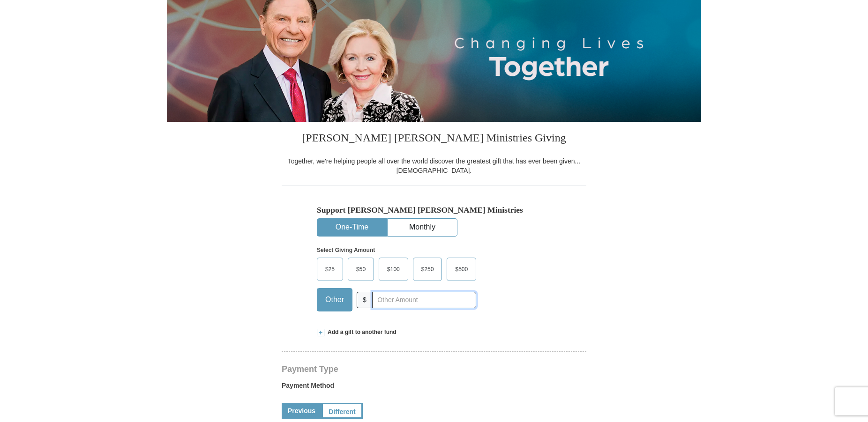  I want to click on button: Monthly, so click(422, 227).